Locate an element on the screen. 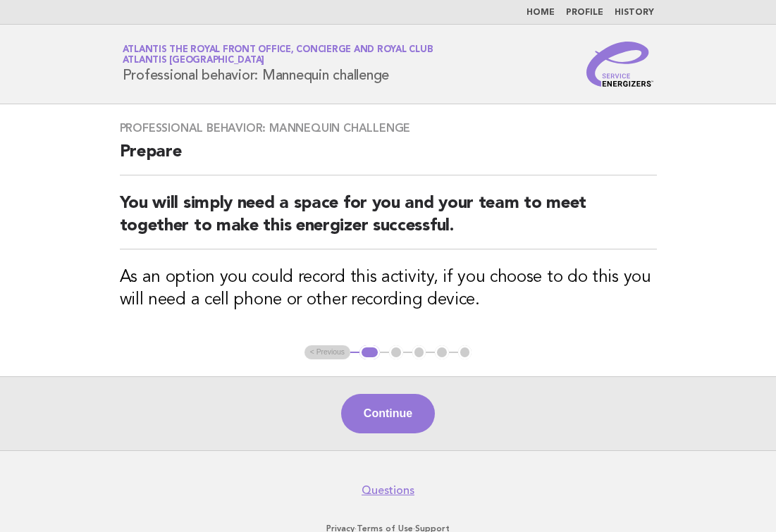 Image resolution: width=776 pixels, height=532 pixels. h2: You will simply need a space for you and your team to meet together to make this energizer succes... is located at coordinates (388, 221).